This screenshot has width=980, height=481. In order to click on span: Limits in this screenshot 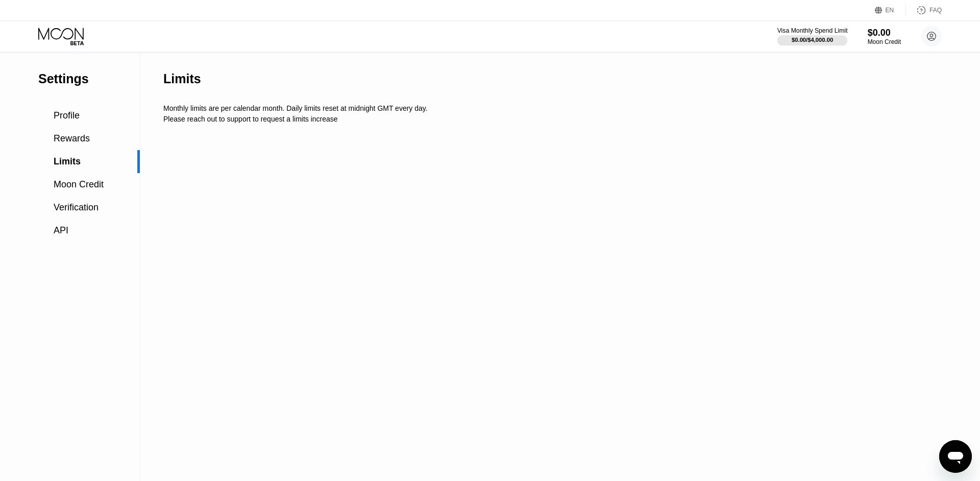, I will do `click(67, 162)`.